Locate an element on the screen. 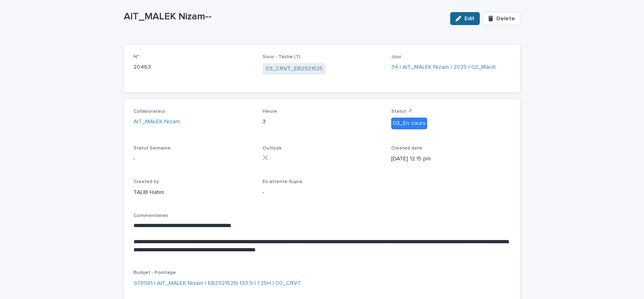 The height and width of the screenshot is (299, 644). a: AIT_MALEK Nizam is located at coordinates (157, 122).